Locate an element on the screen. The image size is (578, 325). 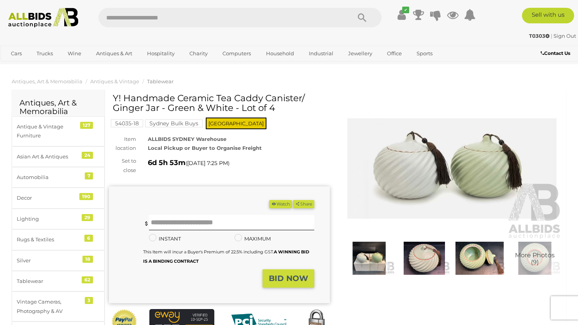
a: Tablewear 62 is located at coordinates (58, 281).